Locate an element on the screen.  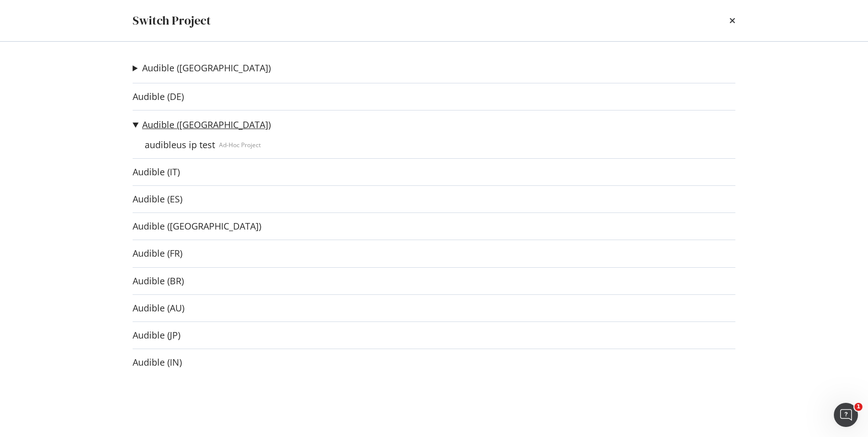
a: audibleus ip test is located at coordinates (180, 145).